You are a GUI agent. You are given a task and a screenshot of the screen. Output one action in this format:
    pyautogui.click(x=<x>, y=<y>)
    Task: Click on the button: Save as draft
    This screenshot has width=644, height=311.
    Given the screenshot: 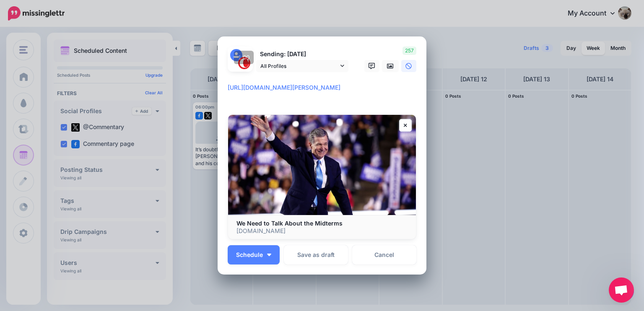 What is the action you would take?
    pyautogui.click(x=315, y=255)
    